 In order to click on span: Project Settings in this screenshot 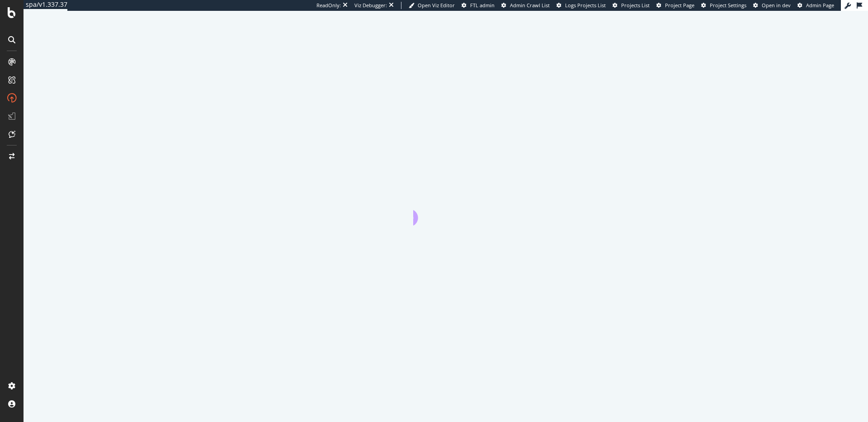, I will do `click(729, 5)`.